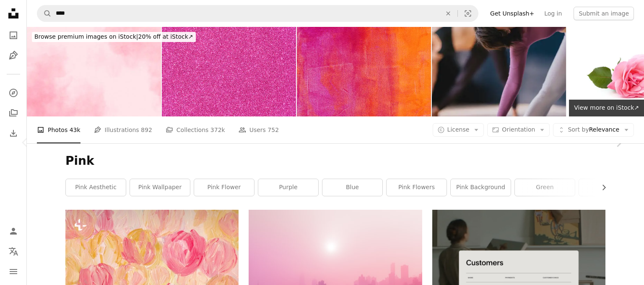  What do you see at coordinates (224, 187) in the screenshot?
I see `a: pink flower` at bounding box center [224, 187].